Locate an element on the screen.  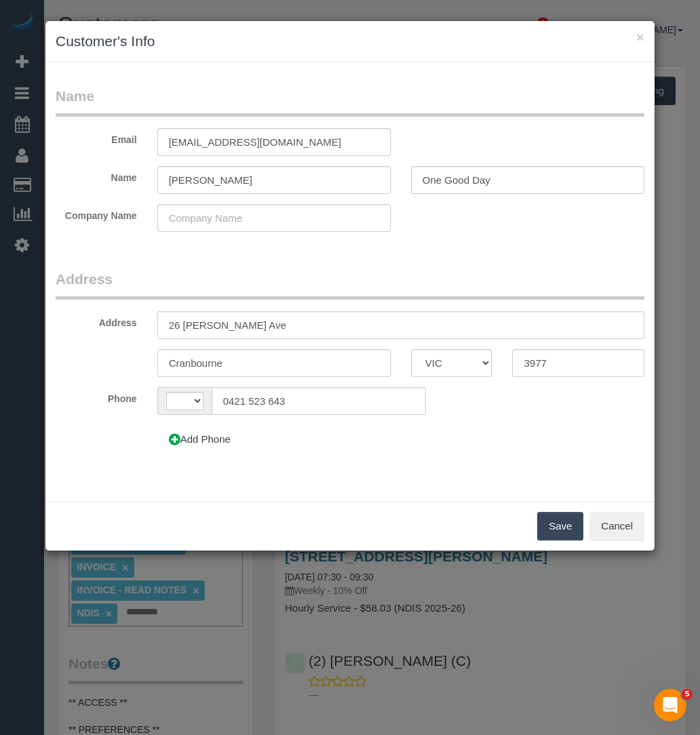
input: Company Name is located at coordinates (274, 218).